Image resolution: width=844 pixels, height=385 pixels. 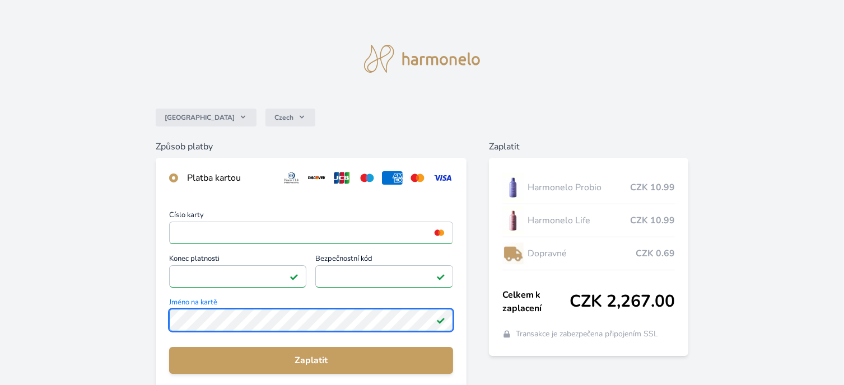 What do you see at coordinates (513, 188) in the screenshot?
I see `img: CLEAN_PROBIO_se_stinem_x-lo.jpg` at bounding box center [513, 188].